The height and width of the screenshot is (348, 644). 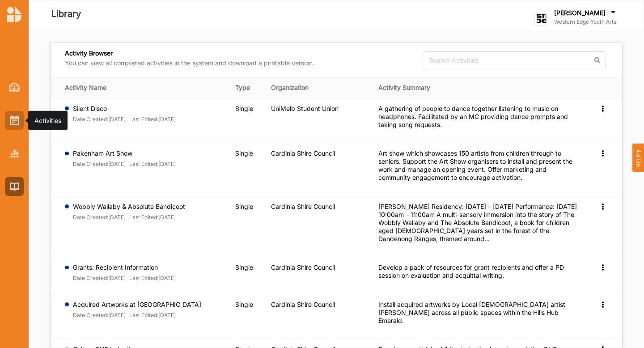 What do you see at coordinates (319, 87) in the screenshot?
I see `th: Organization` at bounding box center [319, 87].